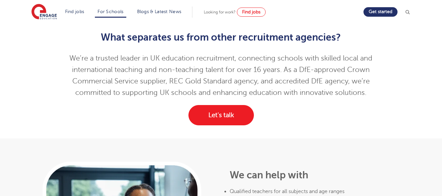 This screenshot has width=442, height=196. I want to click on img: Engage Education, so click(44, 12).